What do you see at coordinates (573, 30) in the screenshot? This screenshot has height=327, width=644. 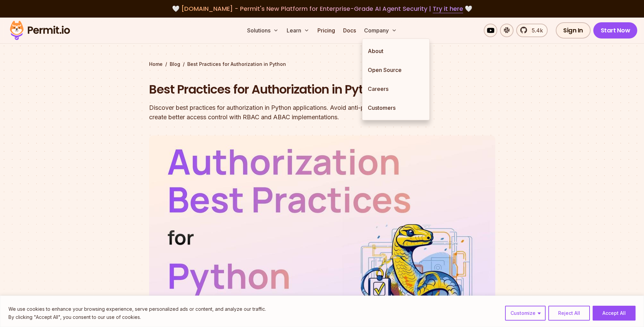 I see `a: Sign In` at bounding box center [573, 30].